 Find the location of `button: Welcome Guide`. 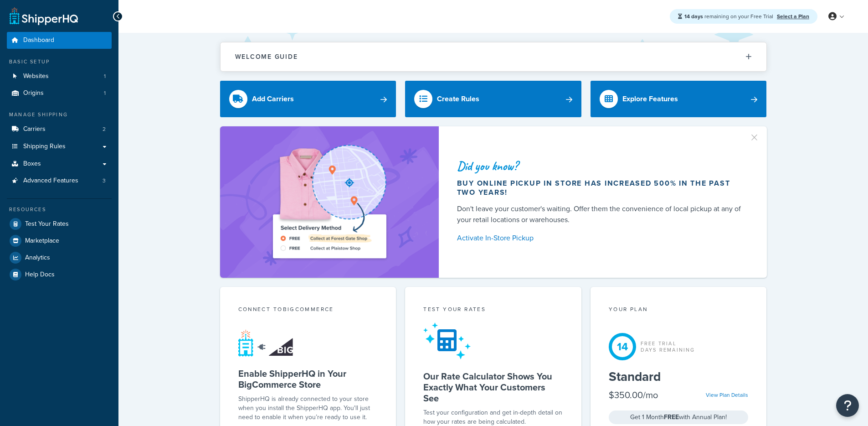

button: Welcome Guide is located at coordinates (493, 57).